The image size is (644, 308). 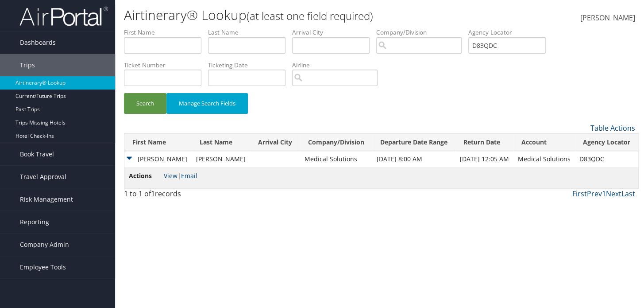 What do you see at coordinates (152, 193) in the screenshot?
I see `span: 1` at bounding box center [152, 193].